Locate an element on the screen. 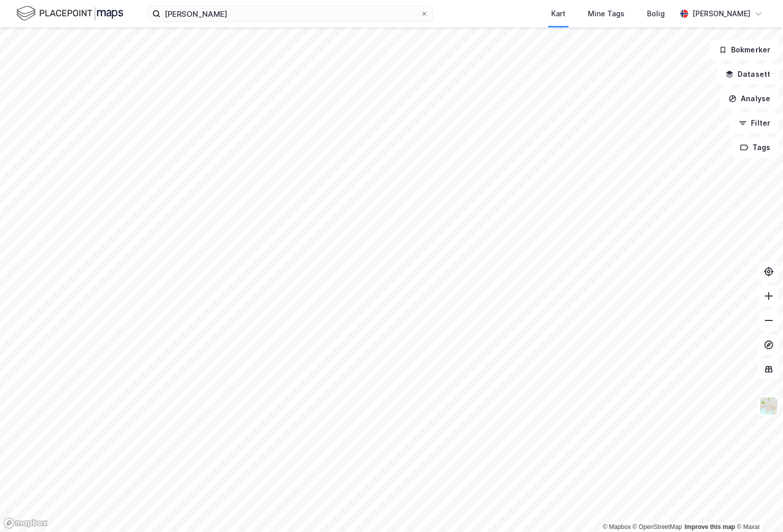 The image size is (783, 532). a: Mapbox homepage is located at coordinates (25, 523).